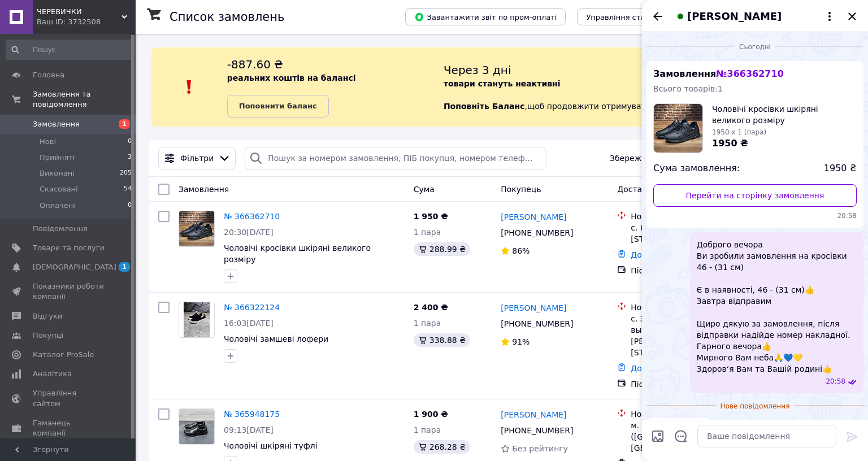  What do you see at coordinates (629, 17) in the screenshot?
I see `button: Управління статусами` at bounding box center [629, 17].